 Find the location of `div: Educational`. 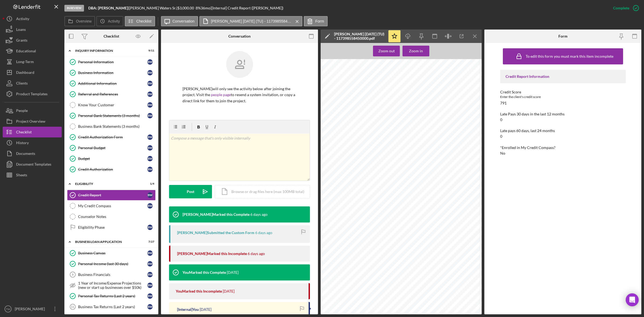

div: Educational is located at coordinates (26, 51).